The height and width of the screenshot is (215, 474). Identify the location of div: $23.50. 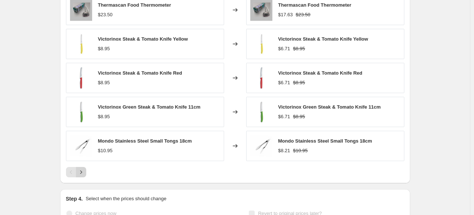
(105, 15).